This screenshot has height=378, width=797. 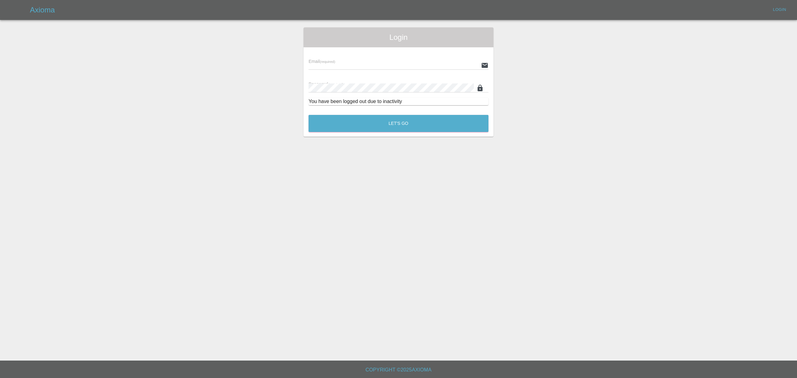 I want to click on button: Let's Go, so click(x=398, y=123).